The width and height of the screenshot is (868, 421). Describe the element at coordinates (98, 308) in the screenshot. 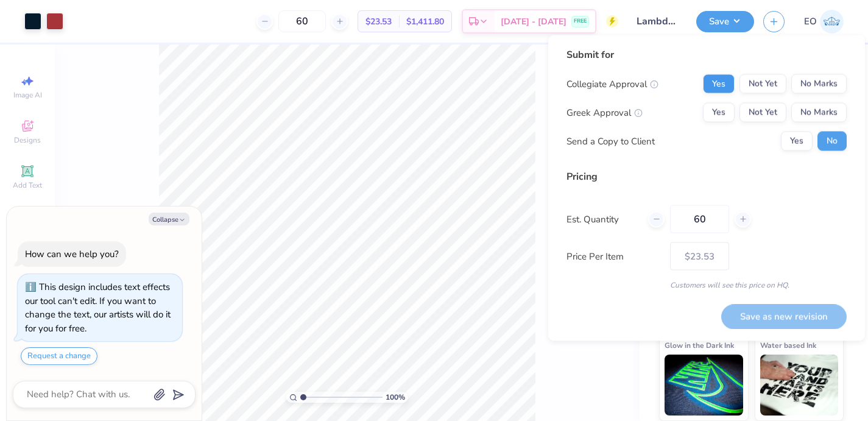

I see `div: This design includes text effects our tool can't edit. If you want to change the text, our artist...` at that location.